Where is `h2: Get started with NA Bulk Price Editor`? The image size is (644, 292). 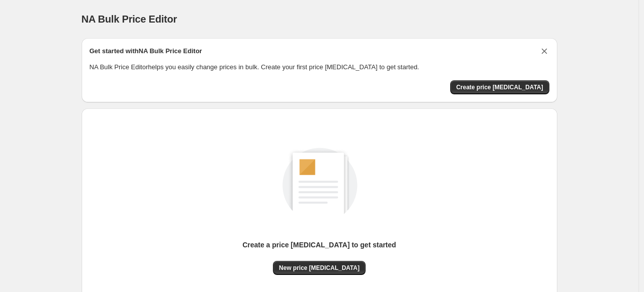
h2: Get started with NA Bulk Price Editor is located at coordinates (146, 51).